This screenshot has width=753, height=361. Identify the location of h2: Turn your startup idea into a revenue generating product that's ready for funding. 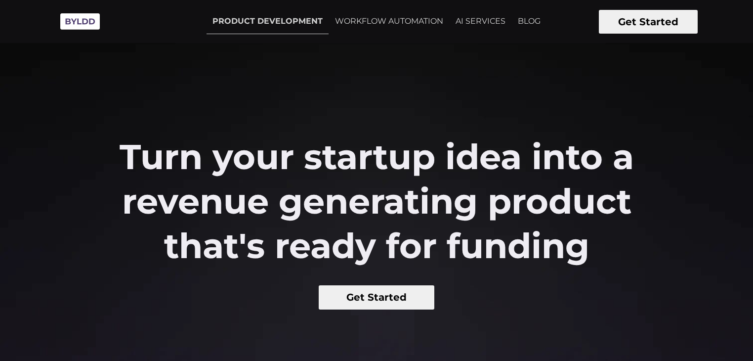
(377, 201).